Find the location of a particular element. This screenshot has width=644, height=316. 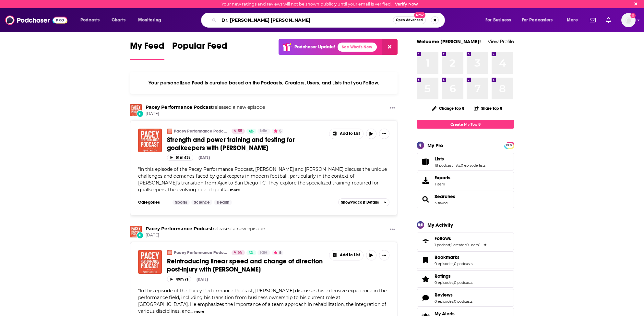

div: My Activity is located at coordinates (440, 225).